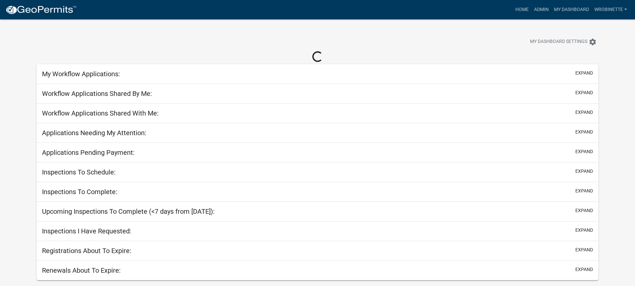 This screenshot has width=635, height=286. What do you see at coordinates (87, 231) in the screenshot?
I see `h5: Inspections I Have Requested:` at bounding box center [87, 231].